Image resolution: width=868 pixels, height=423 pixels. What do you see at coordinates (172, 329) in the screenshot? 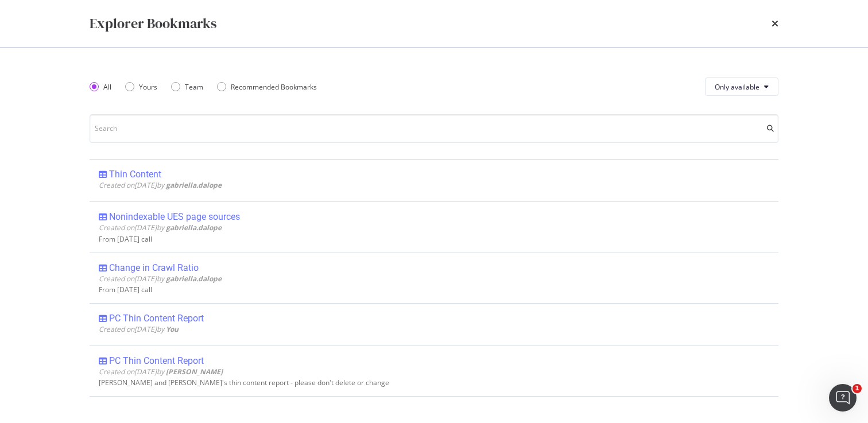
I see `b: You` at bounding box center [172, 329].